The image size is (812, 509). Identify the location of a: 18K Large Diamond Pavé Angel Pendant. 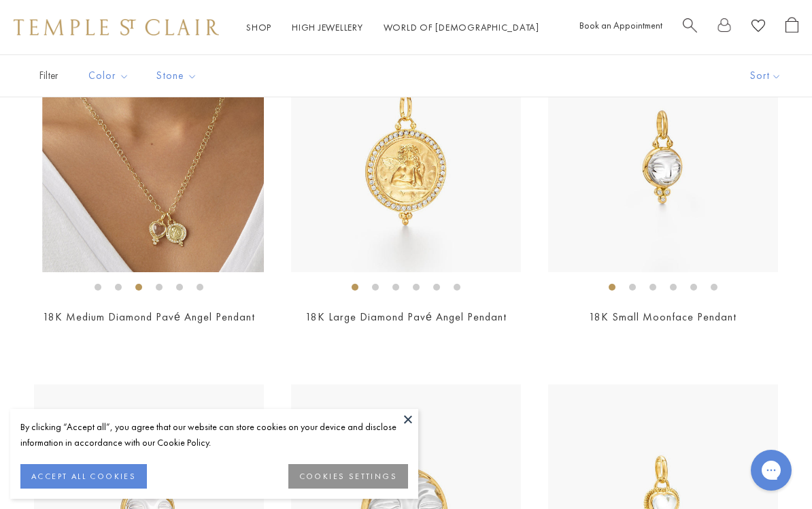
(406, 317).